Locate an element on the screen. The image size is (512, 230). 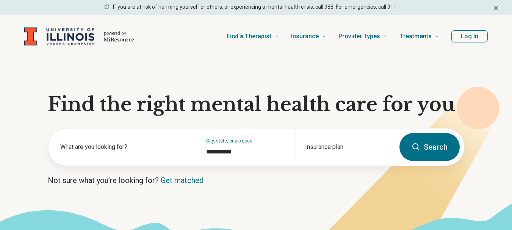
p: powered by is located at coordinates (119, 33).